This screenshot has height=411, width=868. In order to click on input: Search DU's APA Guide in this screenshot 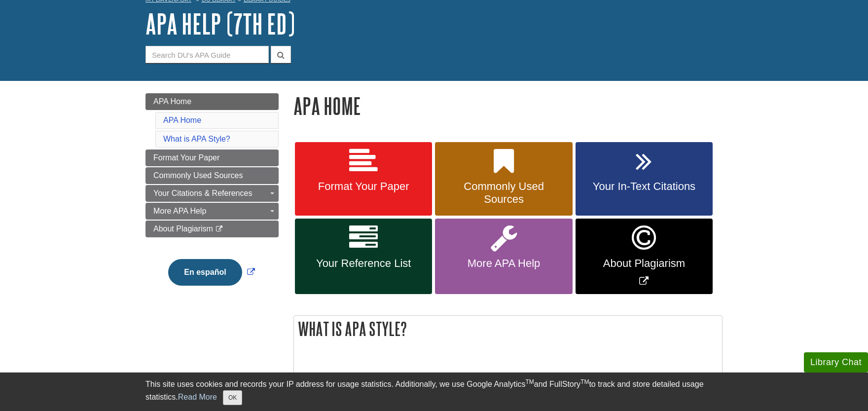, I will do `click(207, 55)`.